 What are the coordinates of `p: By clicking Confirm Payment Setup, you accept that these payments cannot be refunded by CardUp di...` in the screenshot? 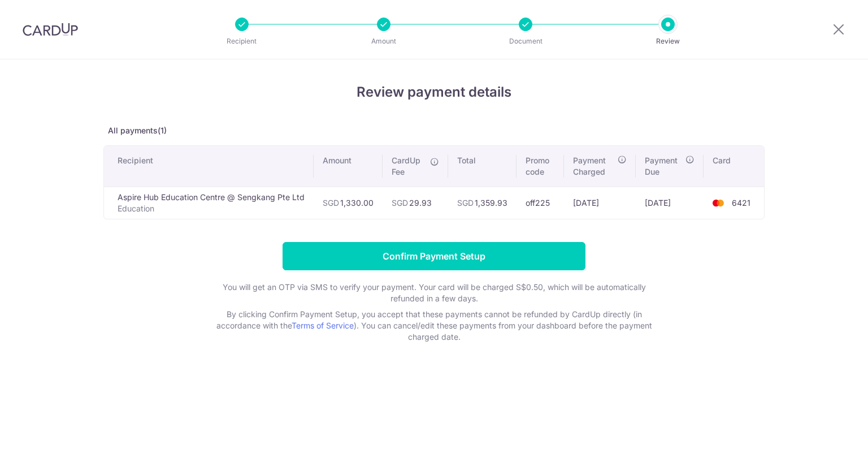 It's located at (434, 325).